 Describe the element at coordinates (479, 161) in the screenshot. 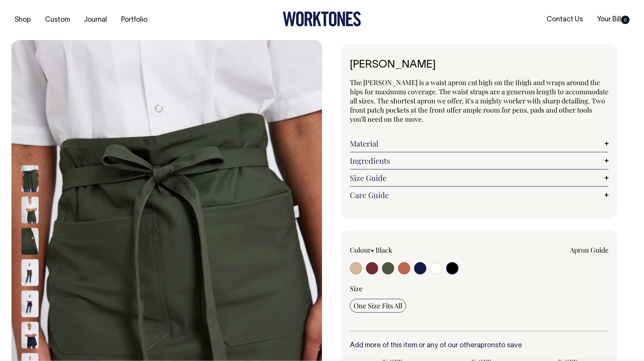

I see `a: Ingredients` at that location.